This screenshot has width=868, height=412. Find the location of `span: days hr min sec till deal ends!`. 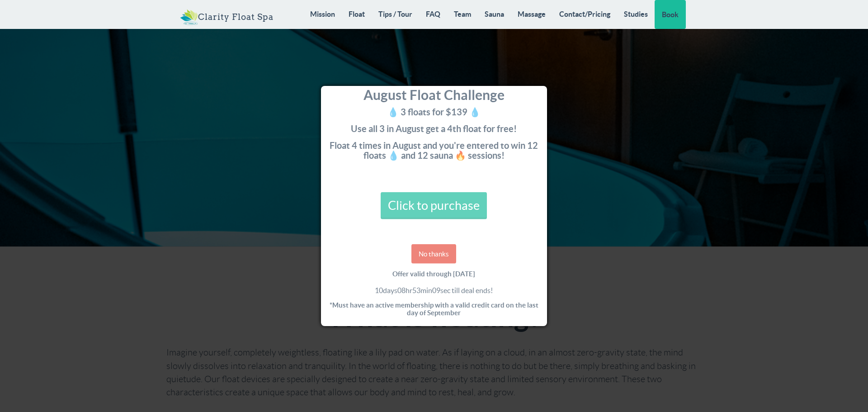

span: days hr min sec till deal ends! is located at coordinates (434, 293).